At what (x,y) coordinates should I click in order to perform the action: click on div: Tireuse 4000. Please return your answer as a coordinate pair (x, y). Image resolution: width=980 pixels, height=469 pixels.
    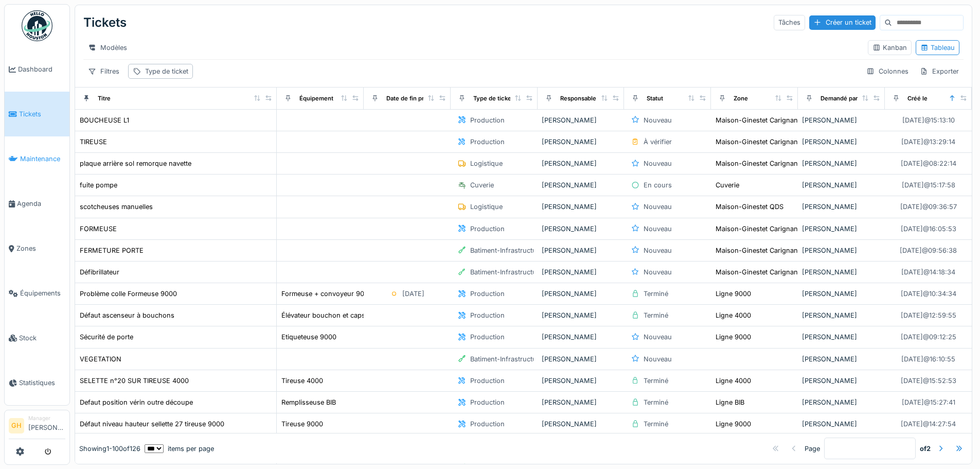
    Looking at the image, I should click on (302, 380).